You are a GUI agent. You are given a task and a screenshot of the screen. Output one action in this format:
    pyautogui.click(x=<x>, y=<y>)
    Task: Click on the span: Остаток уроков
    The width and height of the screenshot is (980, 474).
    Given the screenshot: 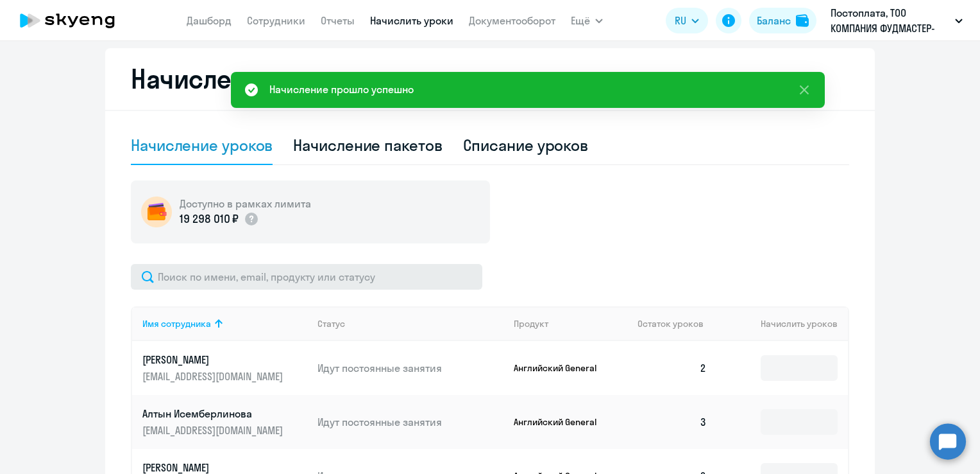 What is the action you would take?
    pyautogui.click(x=670, y=323)
    